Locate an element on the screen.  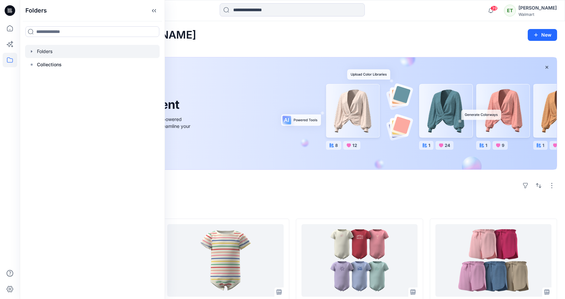
span: 39 is located at coordinates (494, 8).